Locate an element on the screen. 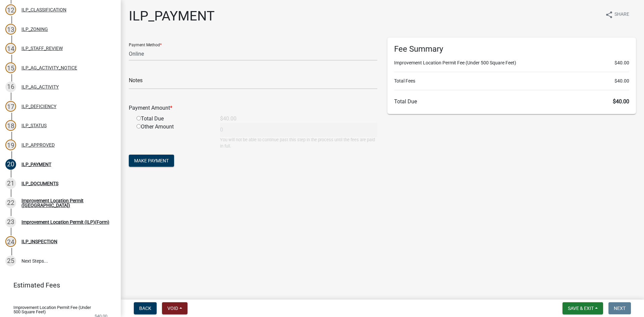  div: 13 is located at coordinates (11, 29).